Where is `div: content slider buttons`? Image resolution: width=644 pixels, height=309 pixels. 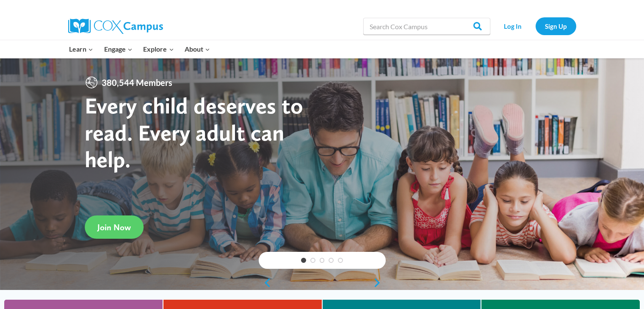 div: content slider buttons is located at coordinates (322, 283).